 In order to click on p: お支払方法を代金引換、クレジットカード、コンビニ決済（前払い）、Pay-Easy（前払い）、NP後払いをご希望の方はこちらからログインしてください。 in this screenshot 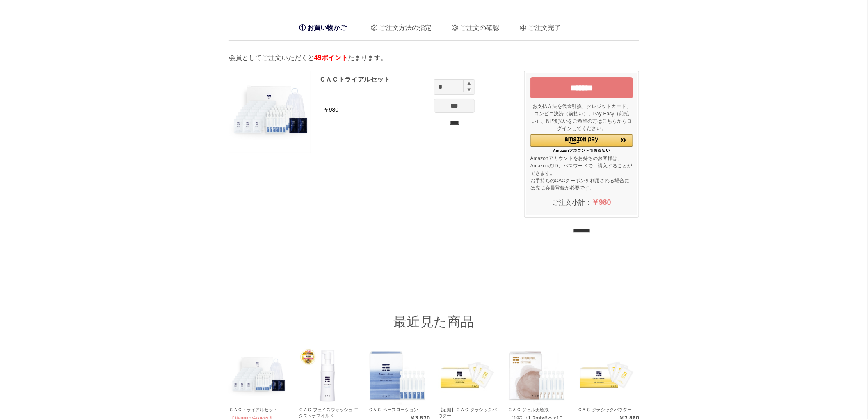, I will do `click(582, 117)`.